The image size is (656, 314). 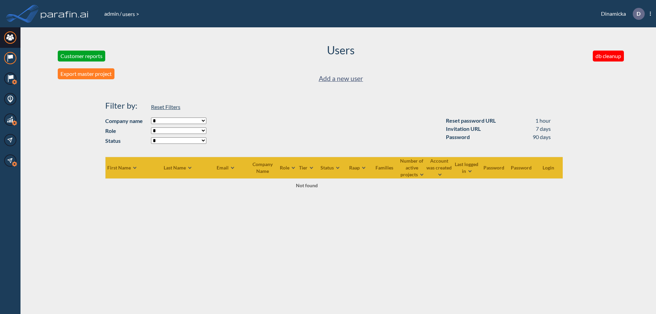 What do you see at coordinates (440, 167) in the screenshot?
I see `th: Account was created` at bounding box center [440, 167].